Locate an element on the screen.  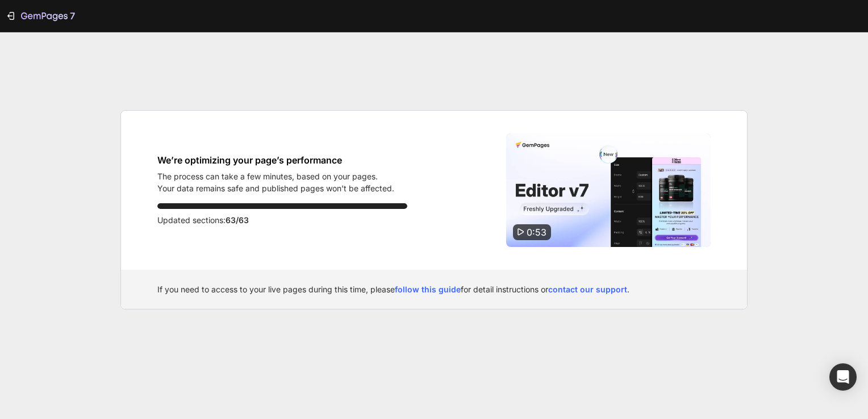
div: If you need to access to your live pages during this time, please for detail instructions or . is located at coordinates (434, 289).